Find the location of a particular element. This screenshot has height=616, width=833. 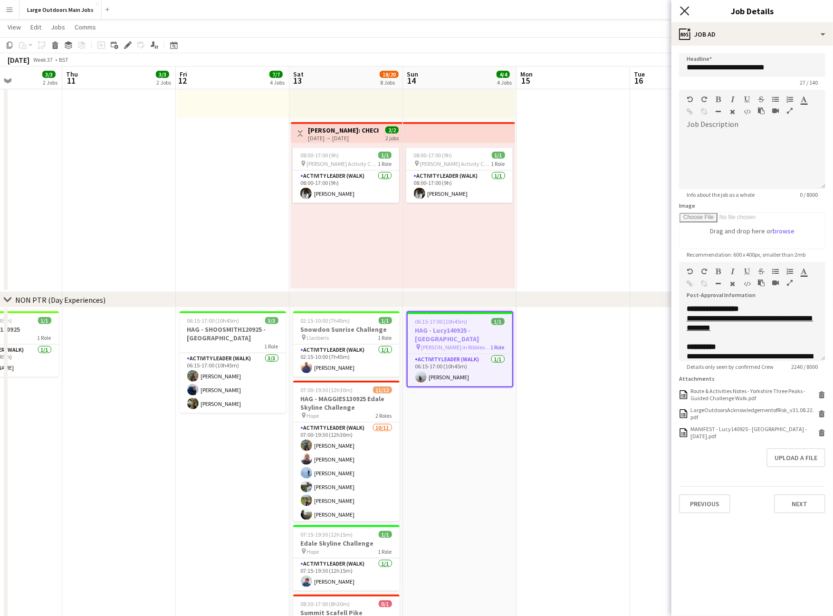

span: 15 is located at coordinates (526, 80).